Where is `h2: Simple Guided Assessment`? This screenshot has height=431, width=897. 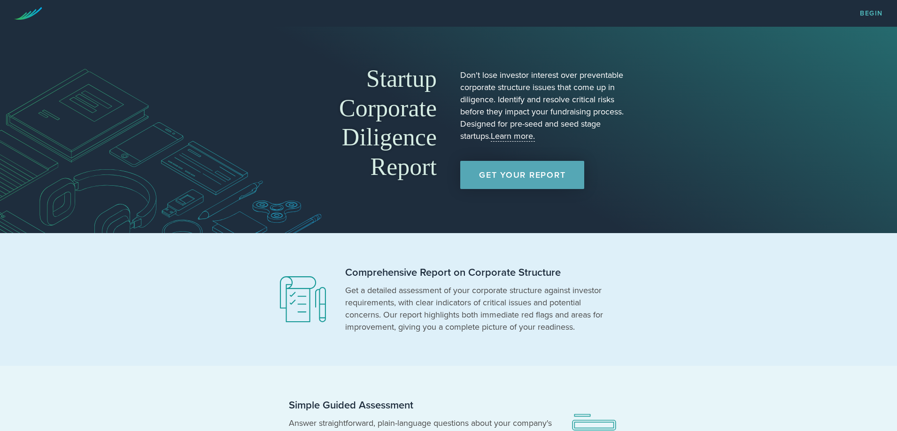
h2: Simple Guided Assessment is located at coordinates (420, 406).